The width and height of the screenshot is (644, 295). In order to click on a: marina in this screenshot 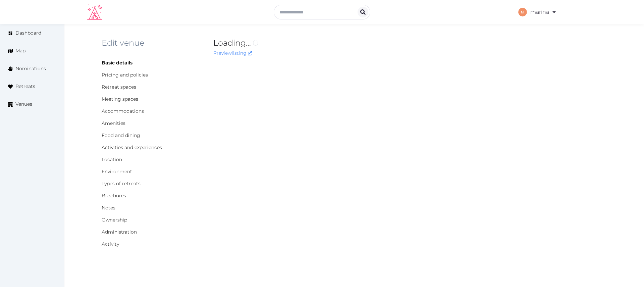, I will do `click(537, 12)`.